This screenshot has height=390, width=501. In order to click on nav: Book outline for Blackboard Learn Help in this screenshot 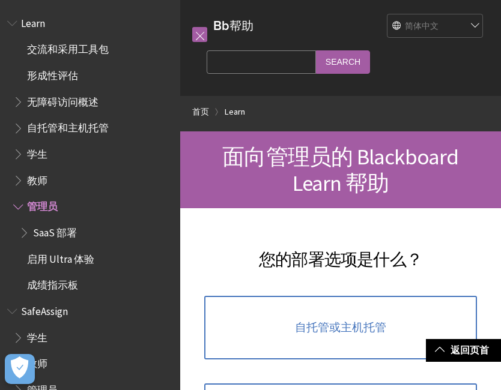, I will do `click(90, 154)`.